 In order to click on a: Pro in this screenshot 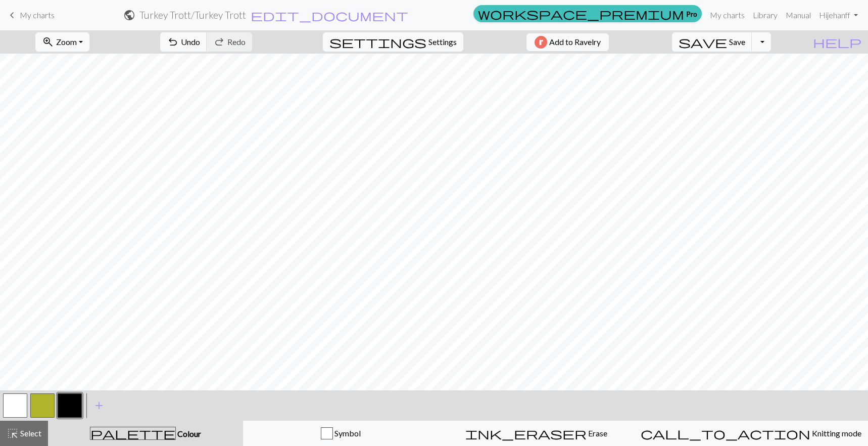, I will do `click(588, 14)`.